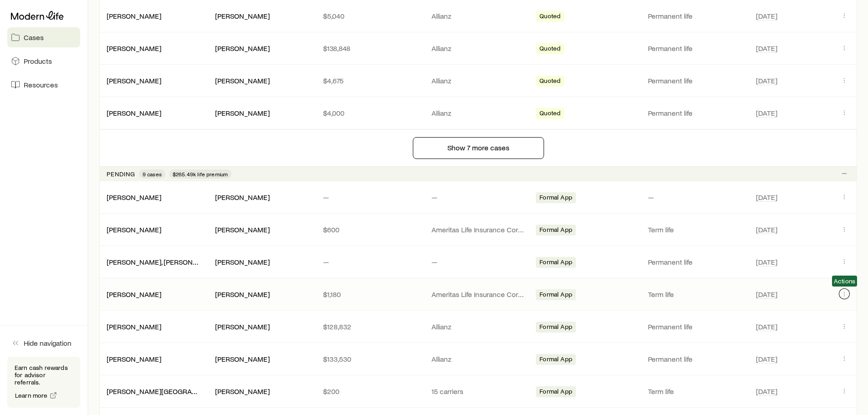  I want to click on p: 15 carriers, so click(479, 391).